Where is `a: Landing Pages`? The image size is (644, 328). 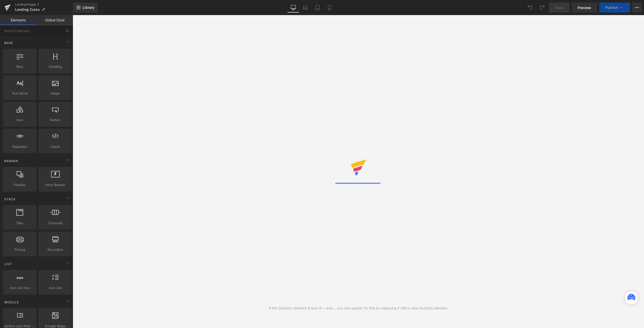
a: Landing Pages is located at coordinates (44, 5).